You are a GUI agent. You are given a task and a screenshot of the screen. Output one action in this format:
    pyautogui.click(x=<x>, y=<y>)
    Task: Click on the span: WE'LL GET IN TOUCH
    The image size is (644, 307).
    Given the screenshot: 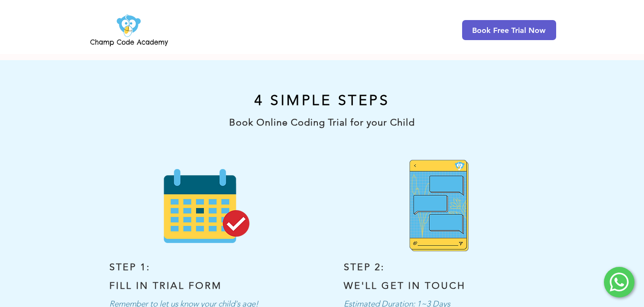 What is the action you would take?
    pyautogui.click(x=404, y=285)
    